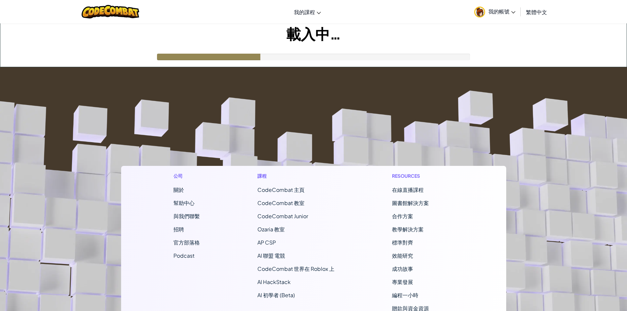  Describe the element at coordinates (402, 282) in the screenshot. I see `a: 專業發展` at that location.